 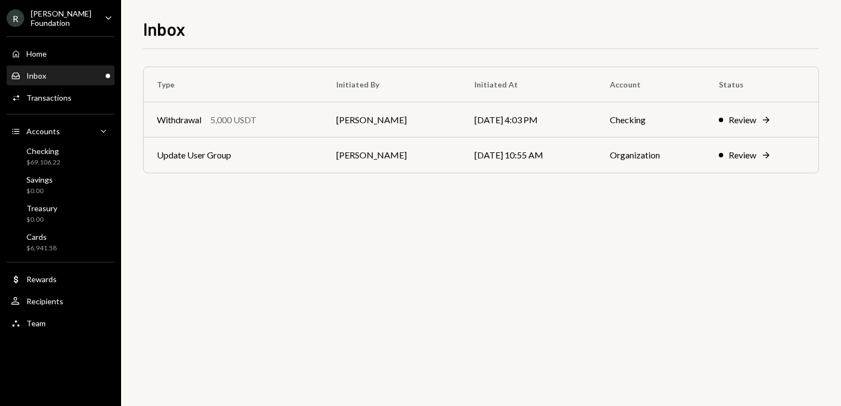 What do you see at coordinates (41, 248) in the screenshot?
I see `div: $6,941.58` at bounding box center [41, 248].